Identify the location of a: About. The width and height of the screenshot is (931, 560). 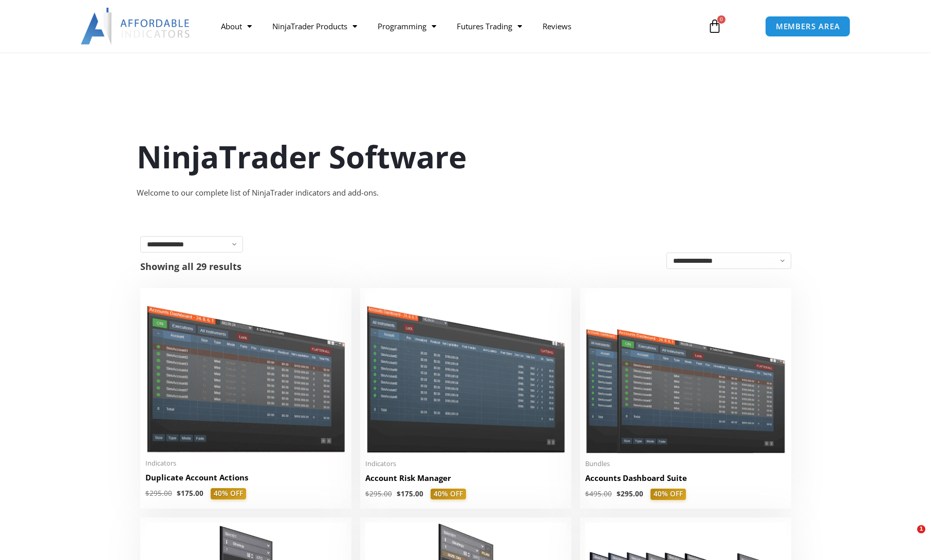
(236, 27).